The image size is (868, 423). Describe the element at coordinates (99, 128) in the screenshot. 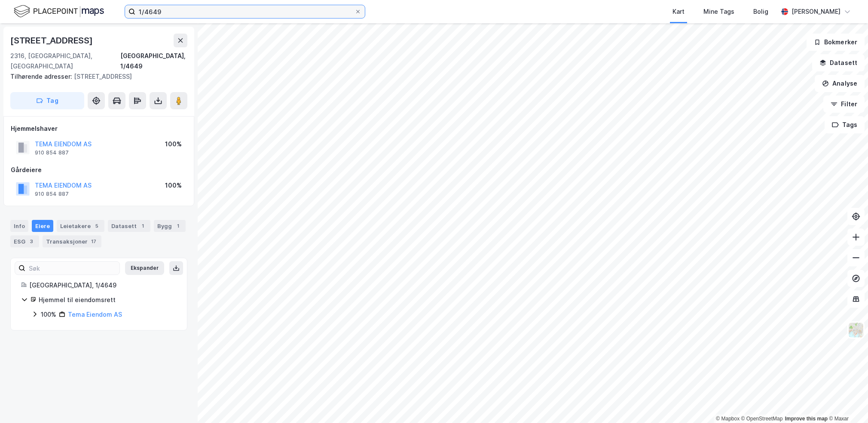

I see `div: Hjemmelshaver` at that location.